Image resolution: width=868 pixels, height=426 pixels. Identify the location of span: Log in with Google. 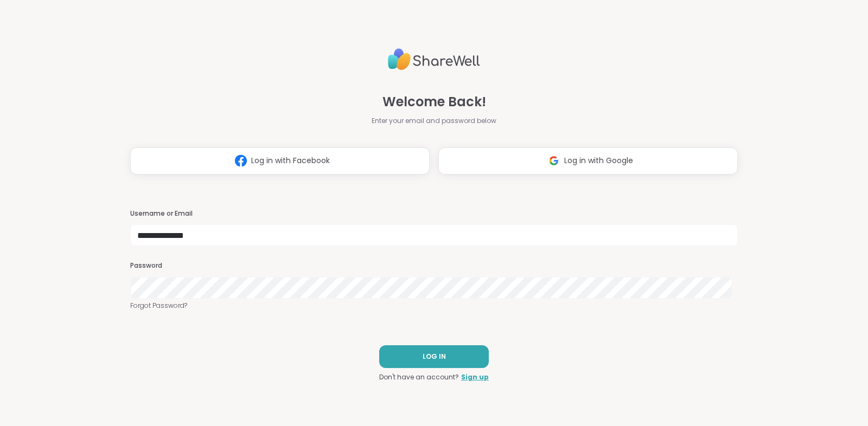
(599, 160).